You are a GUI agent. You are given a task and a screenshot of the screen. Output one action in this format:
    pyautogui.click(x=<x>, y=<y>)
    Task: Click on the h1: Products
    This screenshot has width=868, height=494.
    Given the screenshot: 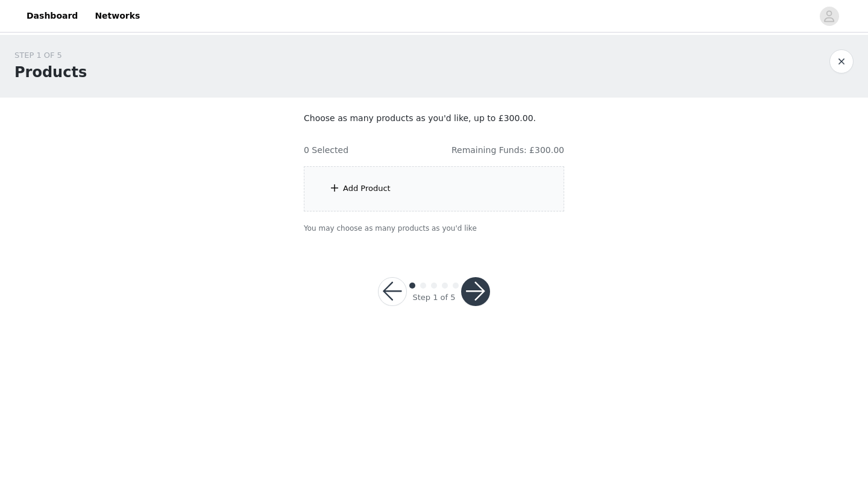 What is the action you would take?
    pyautogui.click(x=51, y=72)
    